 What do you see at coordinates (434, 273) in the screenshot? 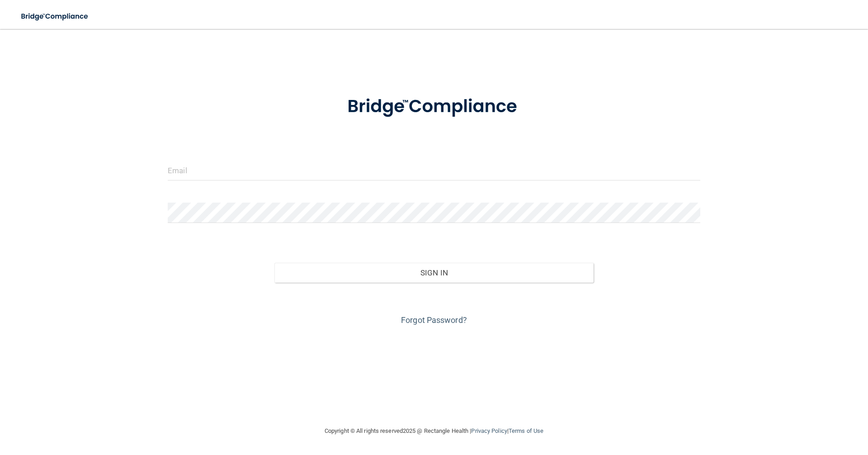
I see `button: Sign In` at bounding box center [434, 273].